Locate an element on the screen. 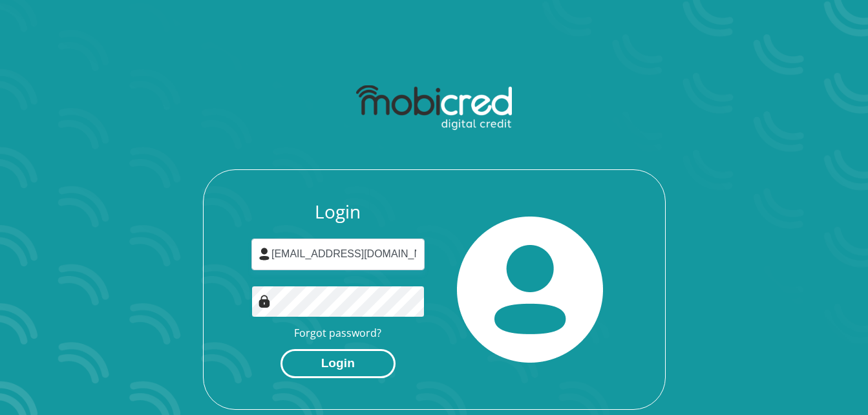  button: Login is located at coordinates (338, 364).